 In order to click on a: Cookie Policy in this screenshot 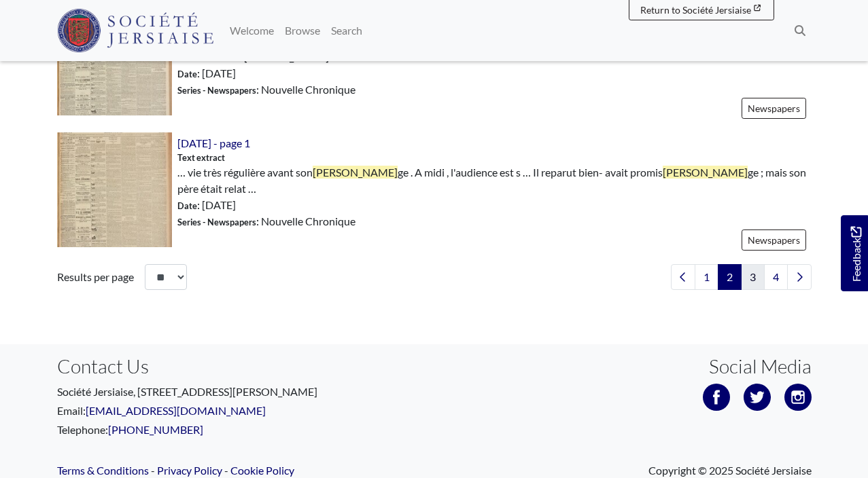, I will do `click(262, 470)`.